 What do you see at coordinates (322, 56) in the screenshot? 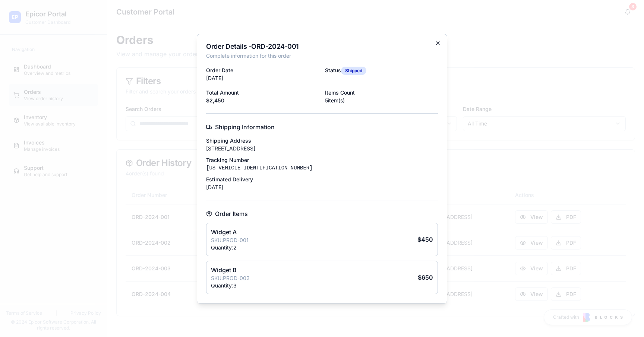
I see `p: Complete information for this order` at bounding box center [322, 56].